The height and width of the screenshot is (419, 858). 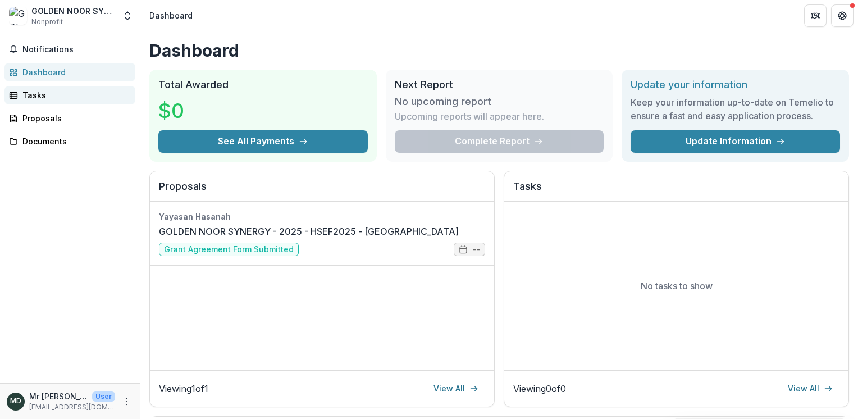 I want to click on div: Proposals, so click(x=74, y=118).